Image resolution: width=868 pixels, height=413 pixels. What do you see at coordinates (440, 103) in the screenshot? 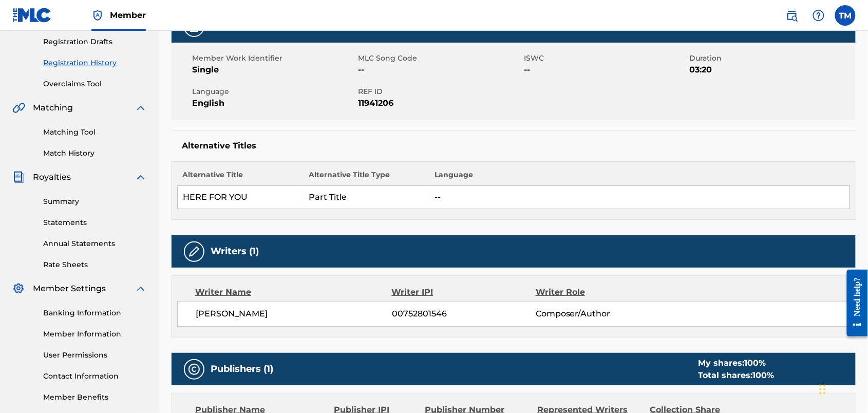
I see `span: 11941206` at bounding box center [440, 103].